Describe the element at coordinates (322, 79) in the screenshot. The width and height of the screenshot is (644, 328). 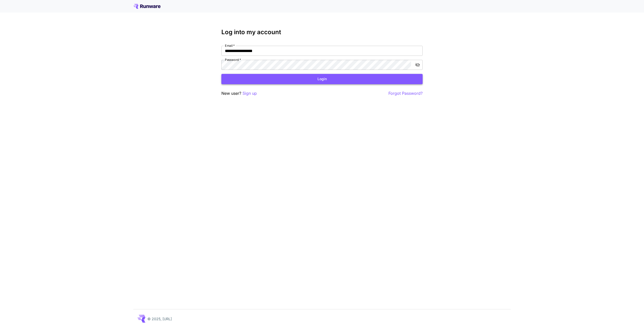
I see `button: Login` at that location.